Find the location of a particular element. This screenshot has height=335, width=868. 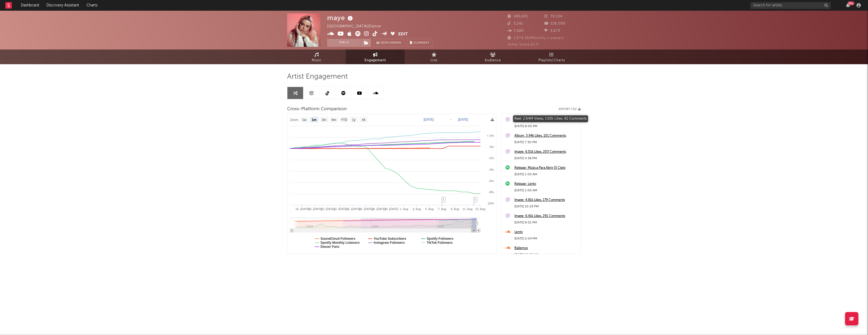

text: YouTube Subscribers is located at coordinates (390, 239).